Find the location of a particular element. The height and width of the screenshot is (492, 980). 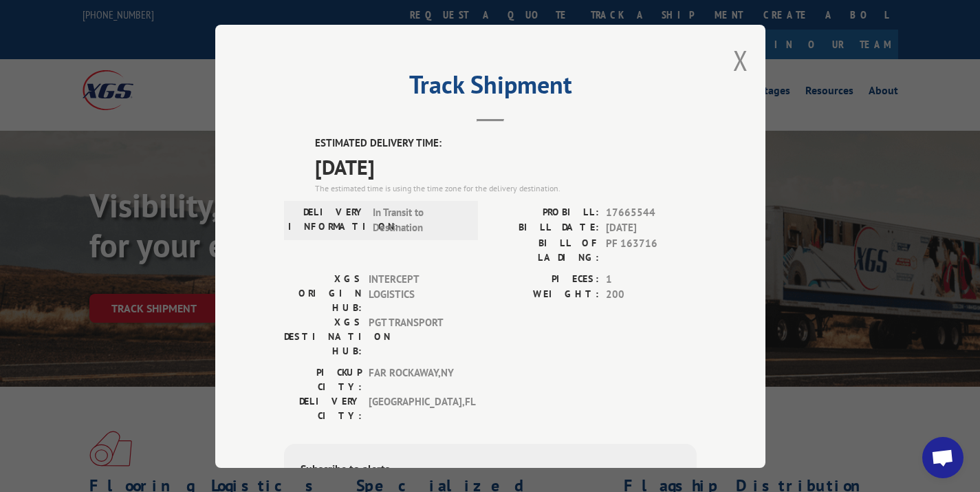

label: XGS ORIGIN HUB: is located at coordinates (322, 292).